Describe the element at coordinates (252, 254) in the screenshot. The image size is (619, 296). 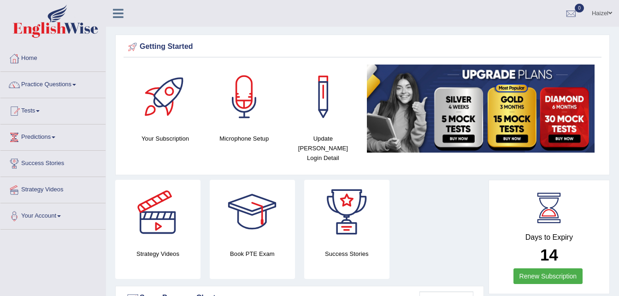
I see `h4: Book PTE Exam` at that location.